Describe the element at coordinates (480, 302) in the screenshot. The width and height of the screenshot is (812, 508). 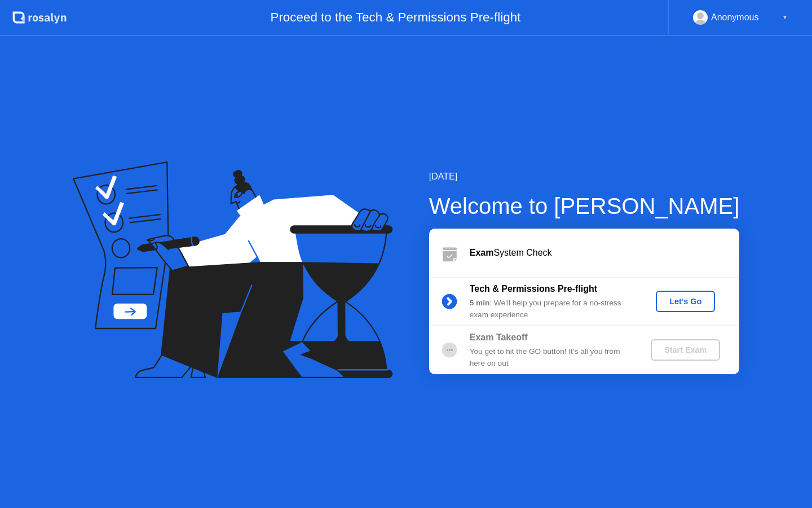
I see `b: 5 min` at that location.